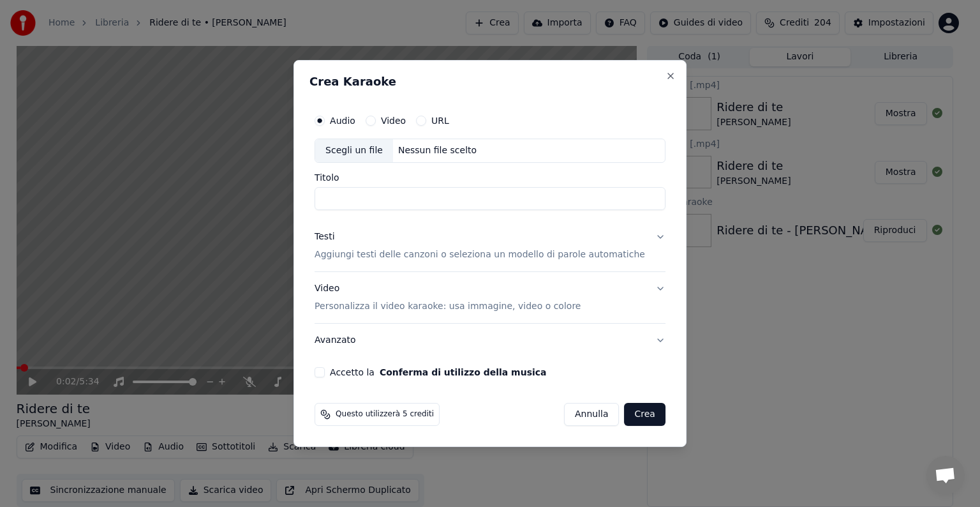 This screenshot has height=507, width=980. Describe the element at coordinates (490, 246) in the screenshot. I see `button: TestiAggiungi testi delle canzoni o seleziona un modello di parole automatiche` at that location.